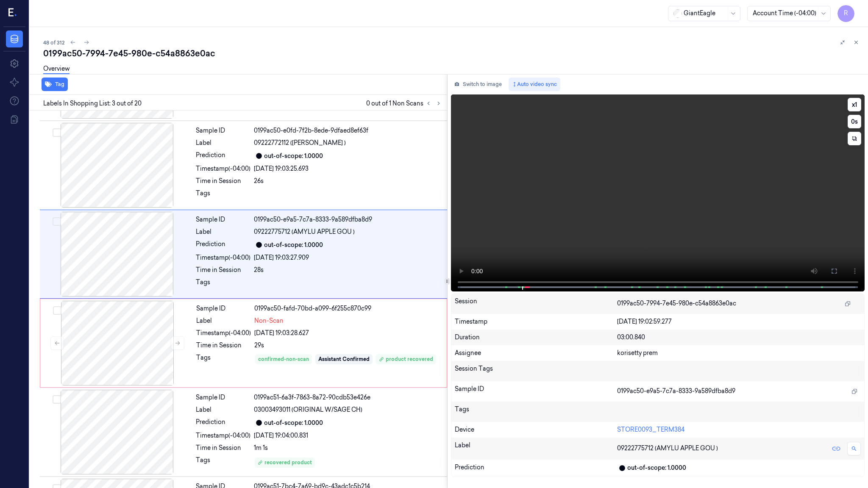 This screenshot has height=488, width=868. Describe the element at coordinates (407, 359) in the screenshot. I see `div: product recovered` at that location.